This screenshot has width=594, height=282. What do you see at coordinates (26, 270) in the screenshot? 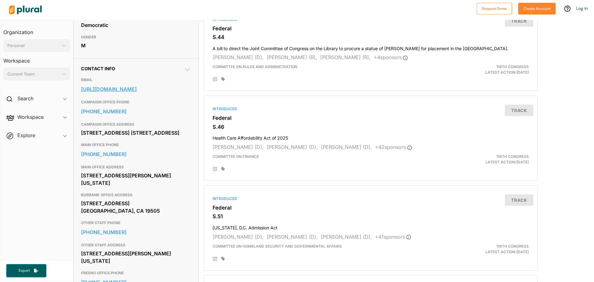
I see `button: Export` at bounding box center [26, 270].